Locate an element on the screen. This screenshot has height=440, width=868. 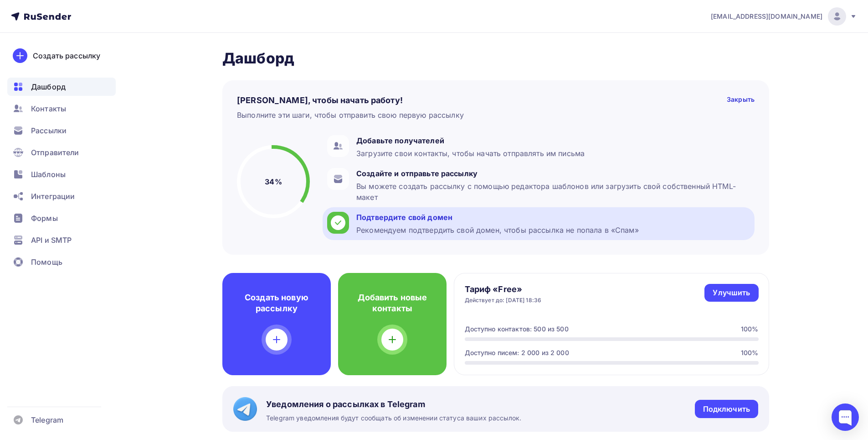
div: Вы можете создать рассылку с помощью редактора шаблонов или загрузить свой собственный HTML-макет is located at coordinates (553, 192).